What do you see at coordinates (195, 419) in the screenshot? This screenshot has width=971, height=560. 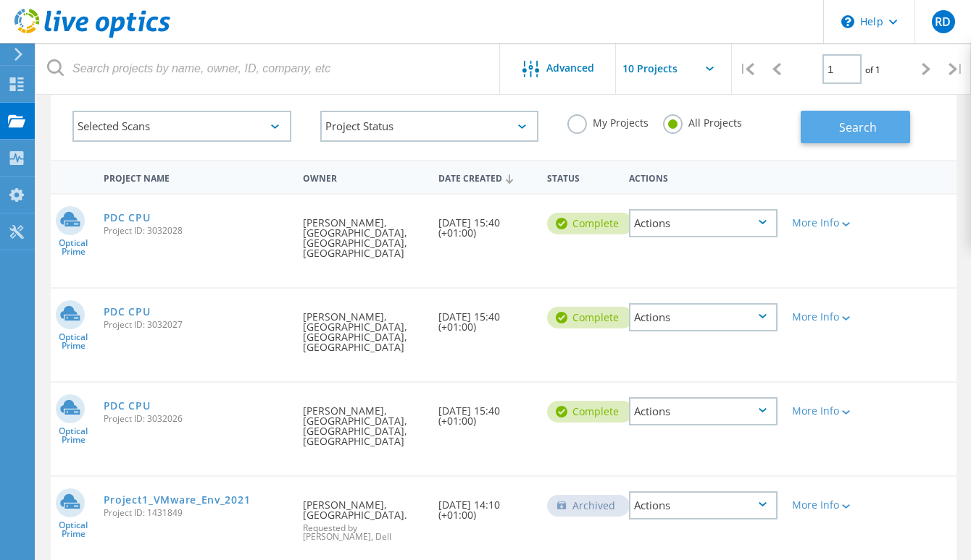 I see `span: Project ID: 3032026` at bounding box center [195, 419].